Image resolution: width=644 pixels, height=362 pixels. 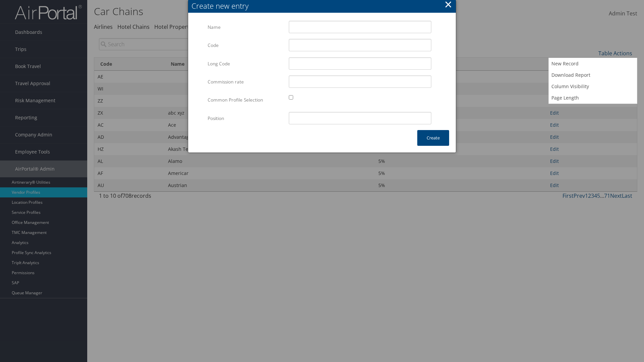 I want to click on a: Column Visibility, so click(x=593, y=86).